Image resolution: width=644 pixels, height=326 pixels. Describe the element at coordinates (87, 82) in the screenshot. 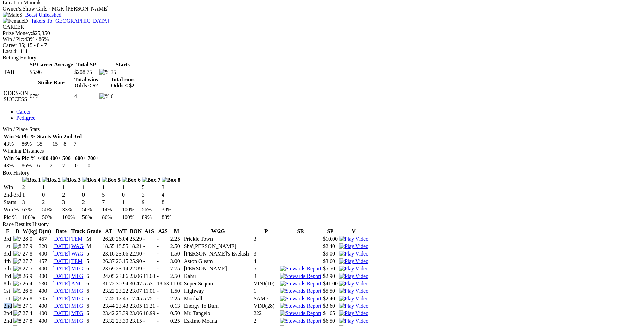

I see `th: Total wins Odds < $2` at that location.